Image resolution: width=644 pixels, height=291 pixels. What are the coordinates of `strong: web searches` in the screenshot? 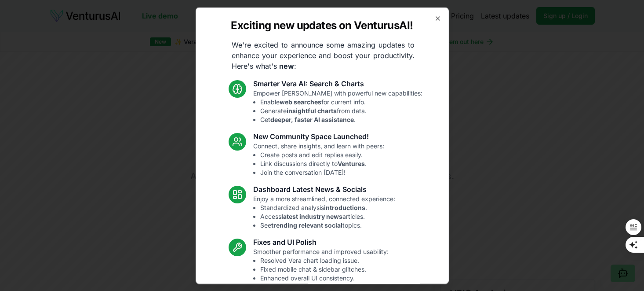 It's located at (301, 101).